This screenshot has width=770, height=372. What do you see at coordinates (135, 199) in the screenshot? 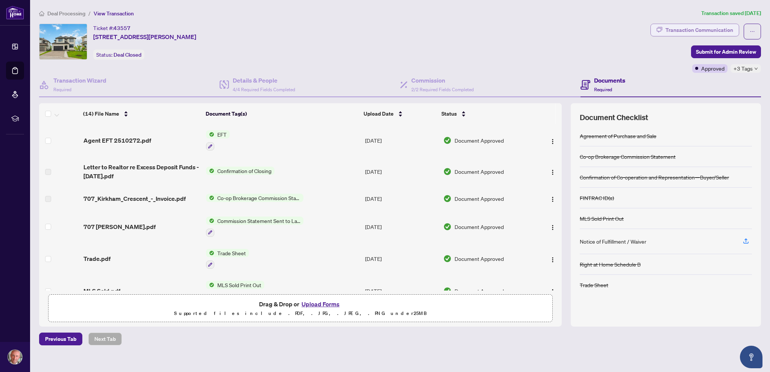
I see `span: 707_Kirkham_Crescent_-_Invoice.pdf` at bounding box center [135, 199].